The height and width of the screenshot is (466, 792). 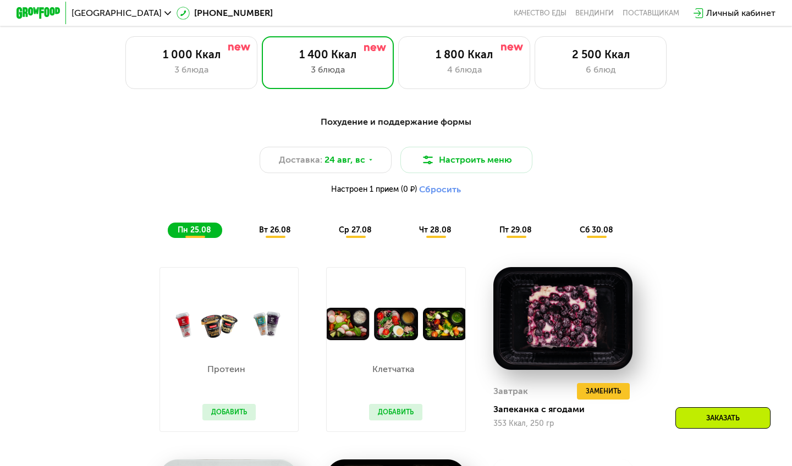 I want to click on span: сб 30.08, so click(x=596, y=230).